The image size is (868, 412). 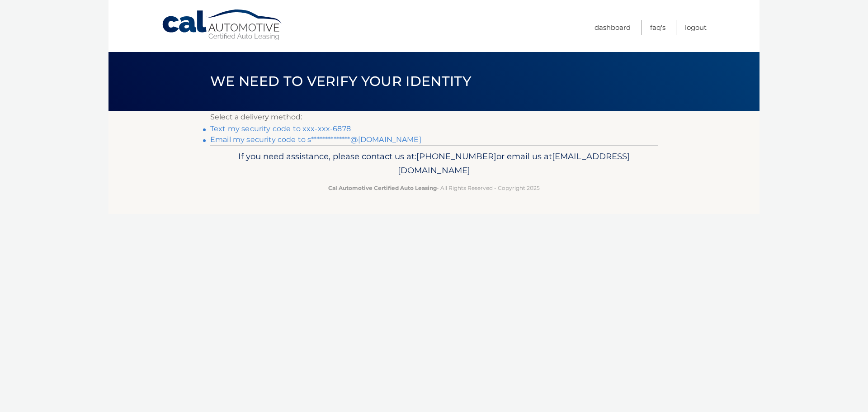 I want to click on strong: Cal Automotive Certified Auto Leasing, so click(x=383, y=187).